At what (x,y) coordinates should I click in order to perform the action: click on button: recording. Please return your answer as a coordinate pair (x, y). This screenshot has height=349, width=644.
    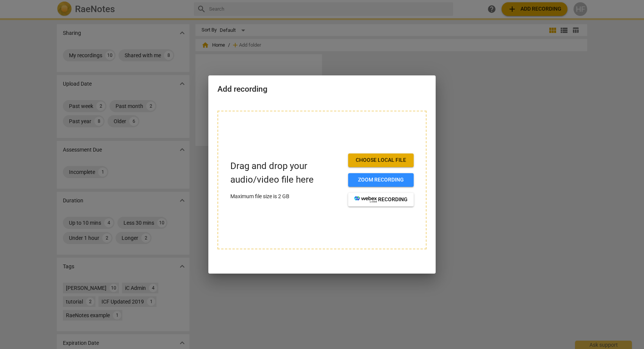
    Looking at the image, I should click on (380, 200).